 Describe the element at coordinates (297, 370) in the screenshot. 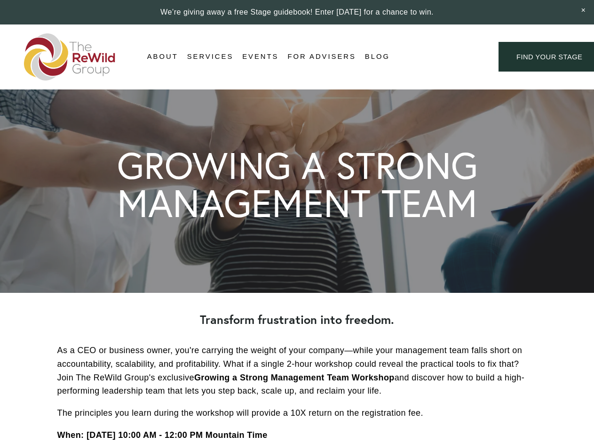

I see `p: As a CEO or business owner, you're carrying the weight of your company—while your management team...` at that location.